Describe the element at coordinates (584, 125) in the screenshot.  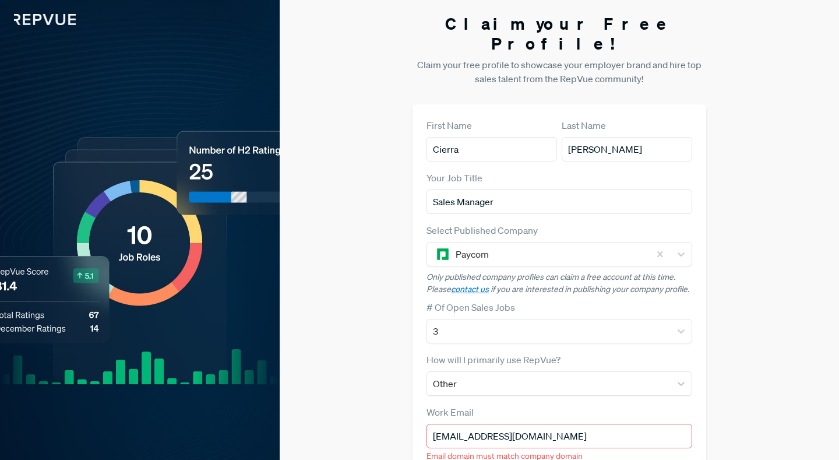
I see `label: Last Name` at that location.